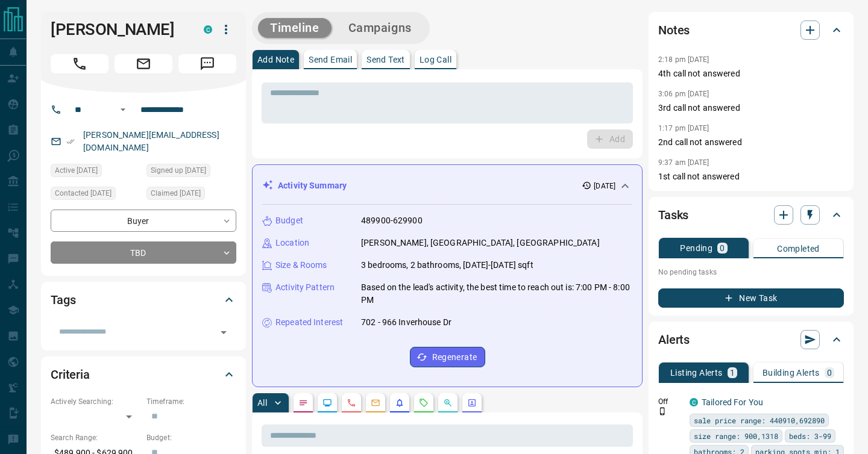 Image resolution: width=868 pixels, height=454 pixels. Describe the element at coordinates (63, 300) in the screenshot. I see `h2: Tags` at that location.